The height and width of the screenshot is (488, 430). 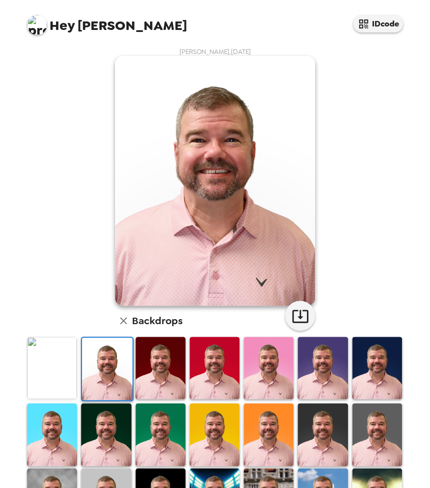 I want to click on h6: Backdrops, so click(x=157, y=321).